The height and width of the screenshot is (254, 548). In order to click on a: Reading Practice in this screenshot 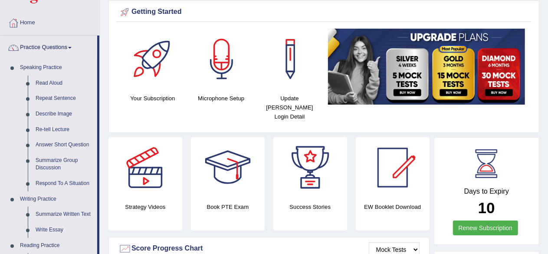, I will do `click(56, 246)`.